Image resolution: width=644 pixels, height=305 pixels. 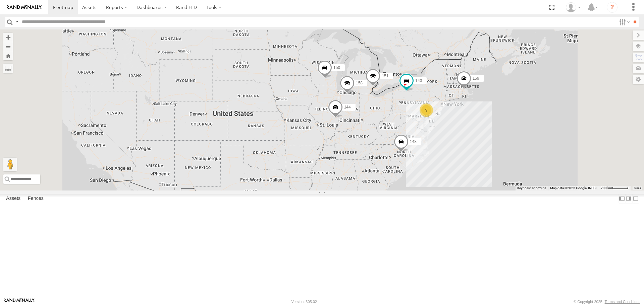 I want to click on label: Search Query, so click(x=17, y=22).